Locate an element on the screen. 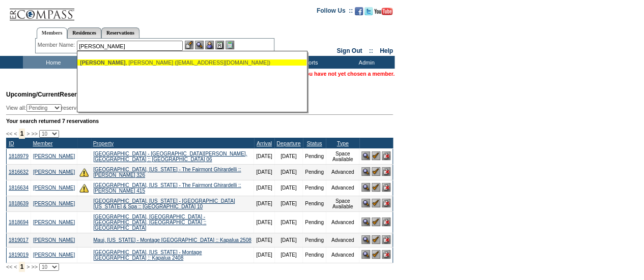 This screenshot has width=644, height=280. a: 1818639 is located at coordinates (19, 203).